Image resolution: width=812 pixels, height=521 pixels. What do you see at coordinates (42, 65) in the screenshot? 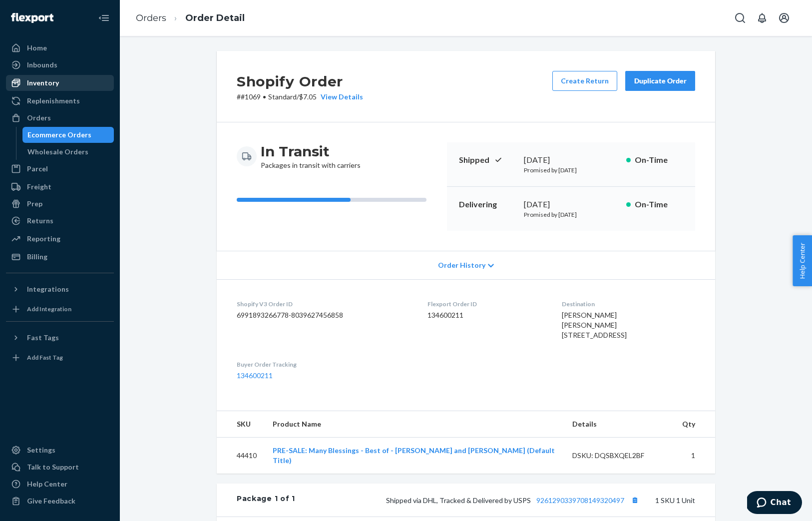
I see `div: Inbounds` at bounding box center [42, 65].